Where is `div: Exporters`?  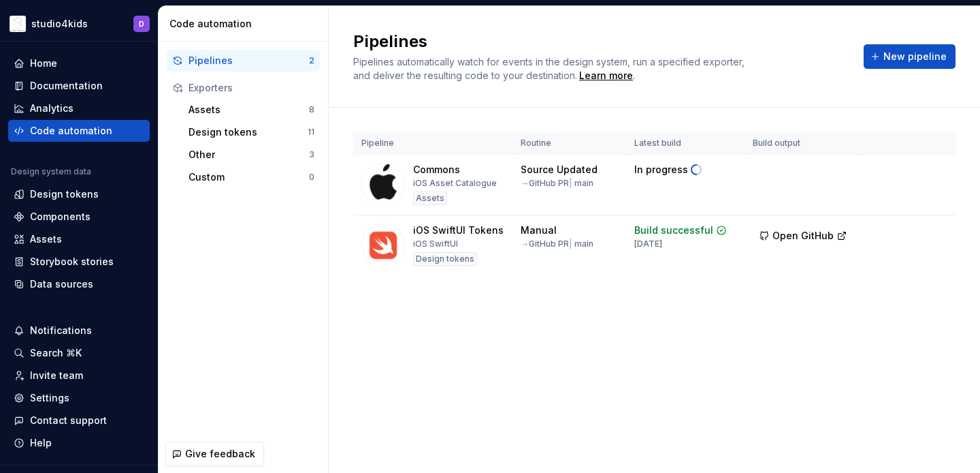
div: Exporters is located at coordinates (251, 88).